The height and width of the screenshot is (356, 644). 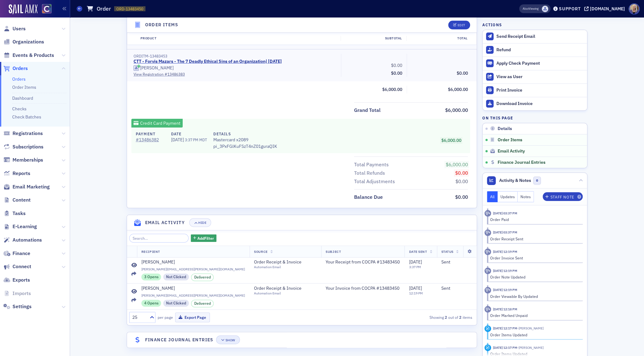 What do you see at coordinates (374, 39) in the screenshot?
I see `div: Subtotal` at bounding box center [374, 39].